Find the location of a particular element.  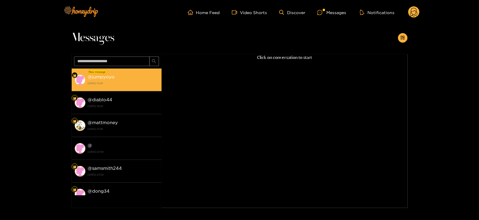

button: appstore-add is located at coordinates (403, 38).